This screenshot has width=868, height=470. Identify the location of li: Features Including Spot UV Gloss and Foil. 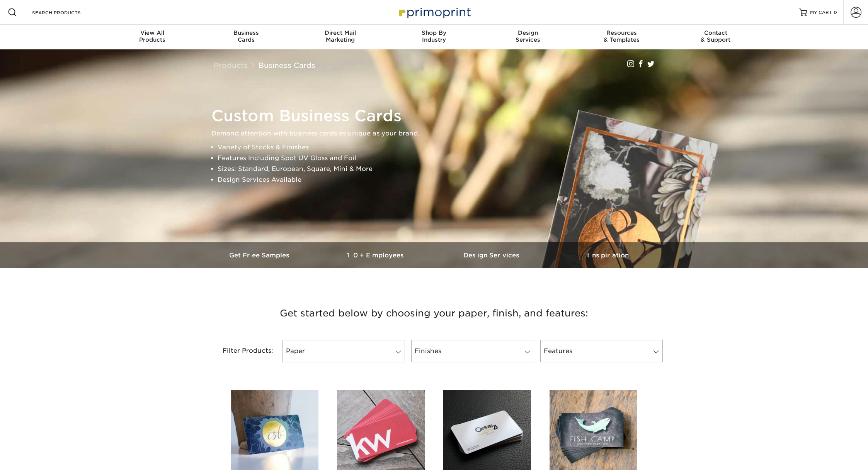
(440, 158).